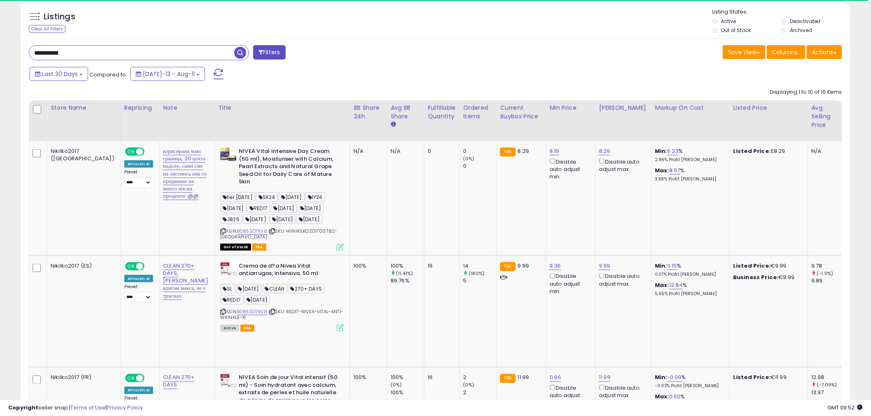  Describe the element at coordinates (125, 408) in the screenshot. I see `a: Privacy Policy` at that location.